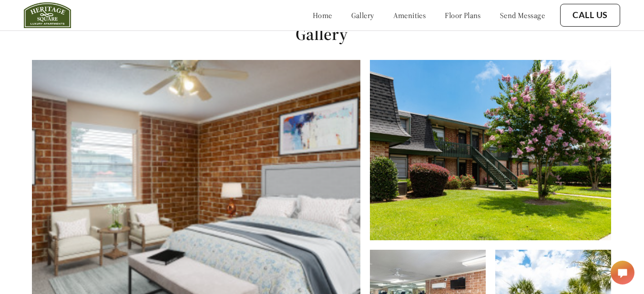  Describe the element at coordinates (322, 15) in the screenshot. I see `a: home` at that location.